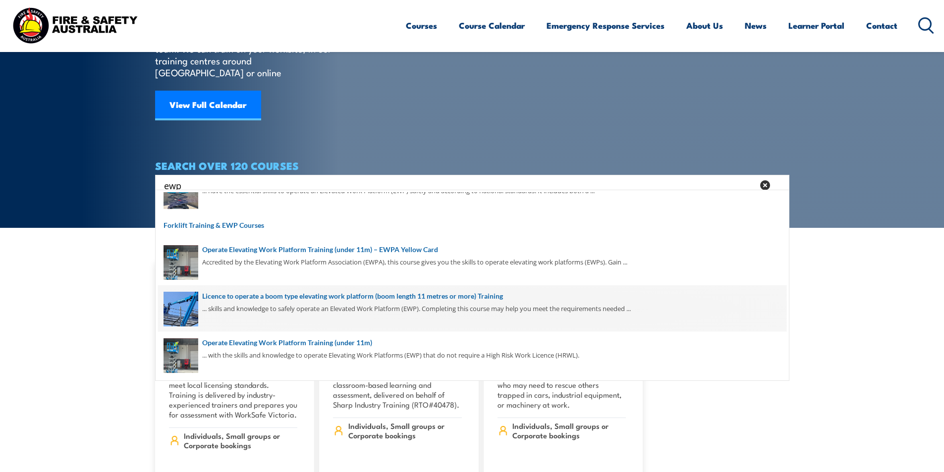  Describe the element at coordinates (779, 185) in the screenshot. I see `button: Search magnifier button` at that location.